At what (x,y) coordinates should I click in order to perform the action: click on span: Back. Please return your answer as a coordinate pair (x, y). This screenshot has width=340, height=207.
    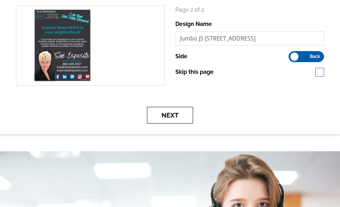
    Looking at the image, I should click on (315, 56).